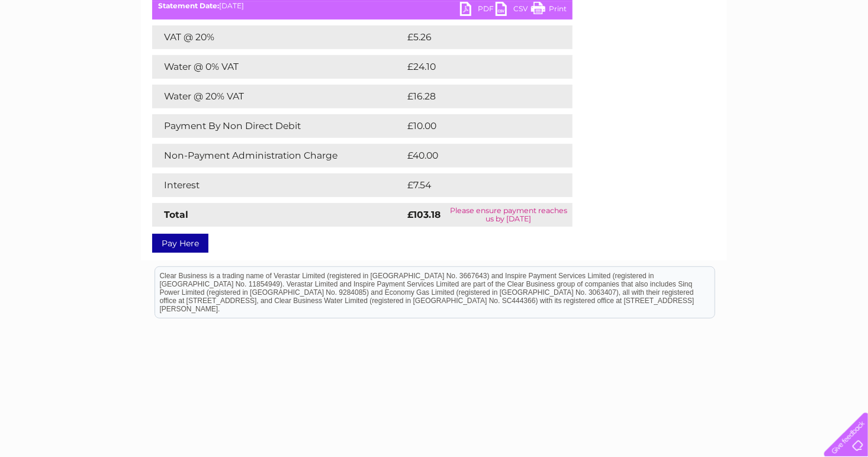 The height and width of the screenshot is (457, 868). I want to click on td: VAT @ 20%, so click(278, 37).